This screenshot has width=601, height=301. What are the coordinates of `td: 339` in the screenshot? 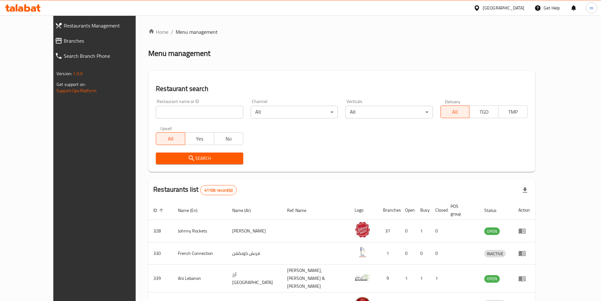 It's located at (161, 278).